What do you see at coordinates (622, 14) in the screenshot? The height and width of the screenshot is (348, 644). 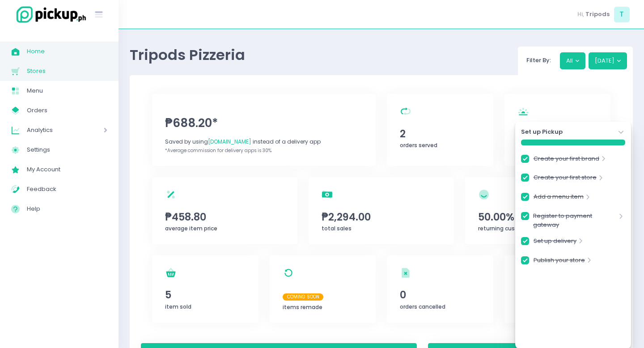 I see `span: T` at bounding box center [622, 14].